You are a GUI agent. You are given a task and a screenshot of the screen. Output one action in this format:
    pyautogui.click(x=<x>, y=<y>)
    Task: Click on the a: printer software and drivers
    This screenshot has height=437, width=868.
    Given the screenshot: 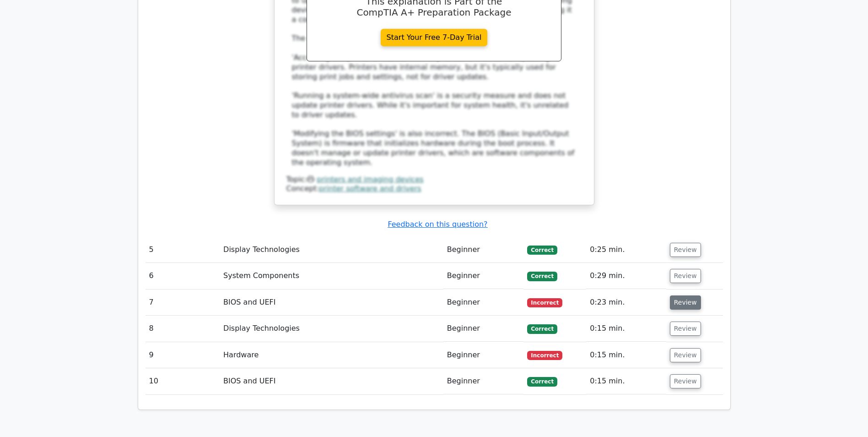 What is the action you would take?
    pyautogui.click(x=370, y=188)
    